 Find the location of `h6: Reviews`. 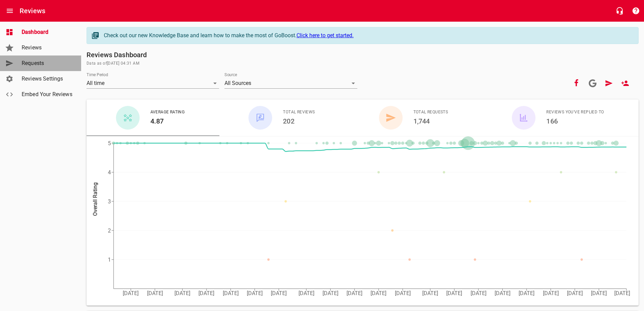

h6: Reviews is located at coordinates (32, 11).